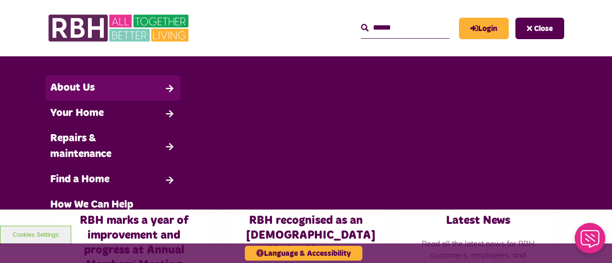 Image resolution: width=612 pixels, height=263 pixels. Describe the element at coordinates (113, 88) in the screenshot. I see `a: About Us` at that location.